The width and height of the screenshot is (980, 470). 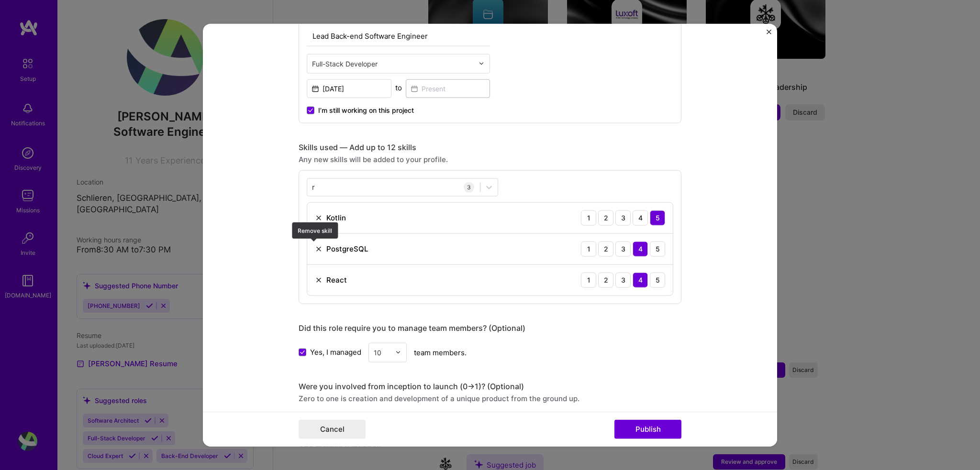 I want to click on span: Yes, I managed, so click(x=335, y=352).